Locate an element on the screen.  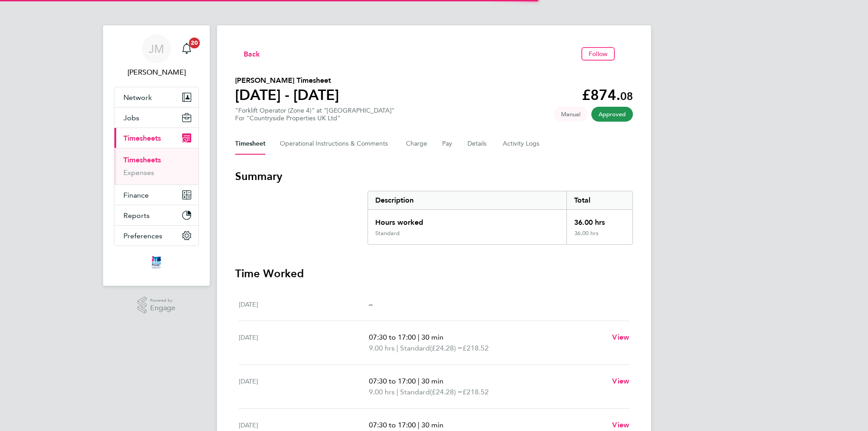
button: Timesheets Menu is located at coordinates (626, 54).